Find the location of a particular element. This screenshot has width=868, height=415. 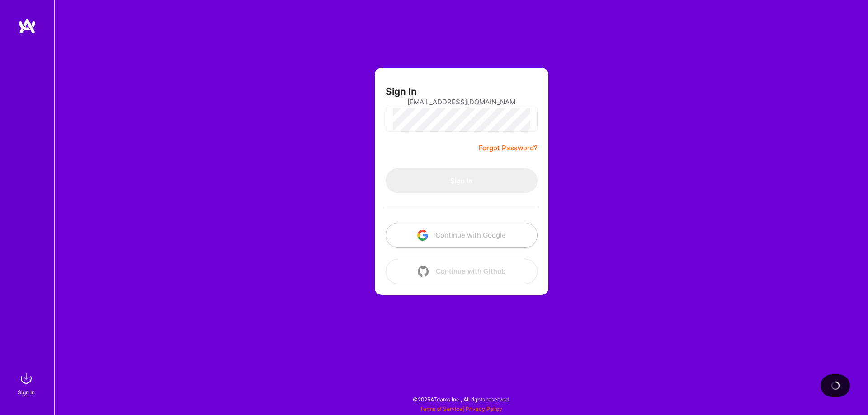

h3: Sign In is located at coordinates (401, 92).